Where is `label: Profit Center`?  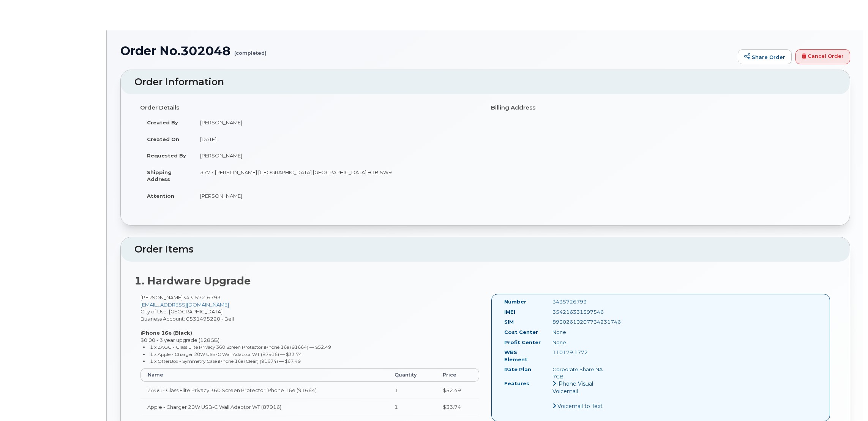
label: Profit Center is located at coordinates (522, 342).